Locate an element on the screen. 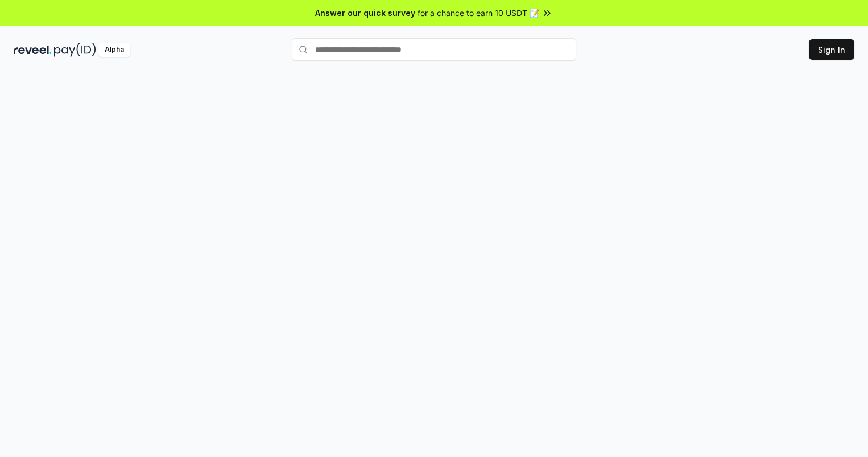 The width and height of the screenshot is (868, 457). img: reveel_dark is located at coordinates (32, 50).